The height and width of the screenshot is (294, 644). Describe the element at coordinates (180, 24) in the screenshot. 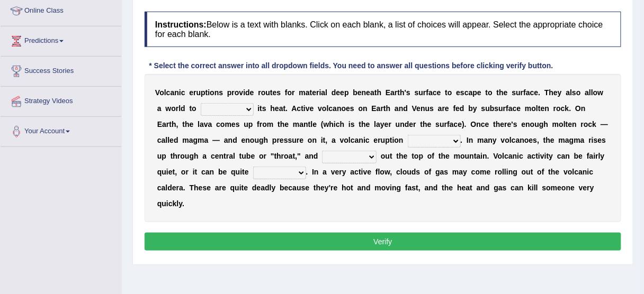

I see `b: Instructions:` at that location.